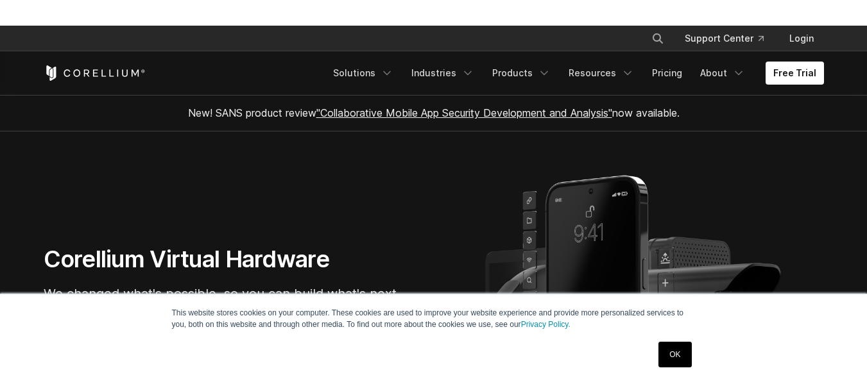  Describe the element at coordinates (545, 325) in the screenshot. I see `a: Privacy Policy.` at that location.